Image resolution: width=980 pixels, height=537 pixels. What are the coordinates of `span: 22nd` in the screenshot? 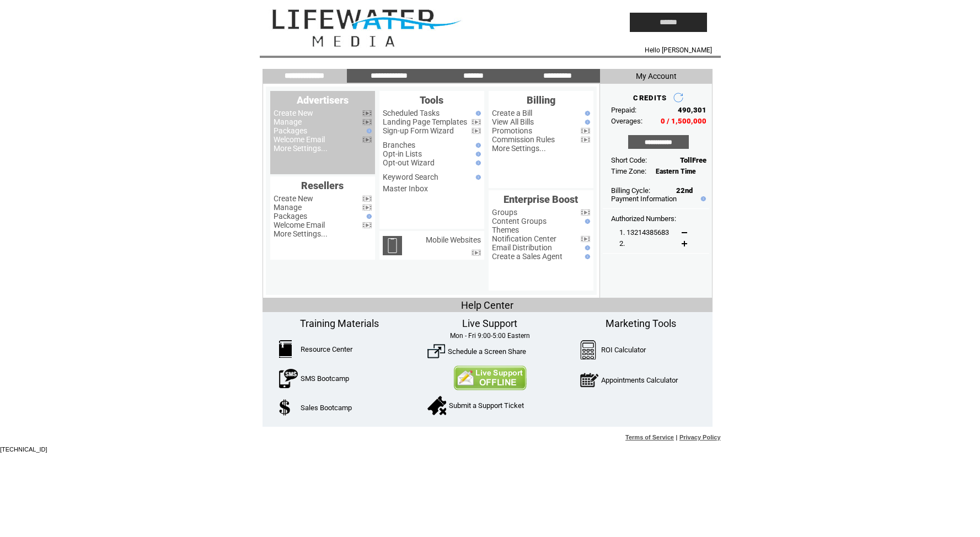 It's located at (684, 190).